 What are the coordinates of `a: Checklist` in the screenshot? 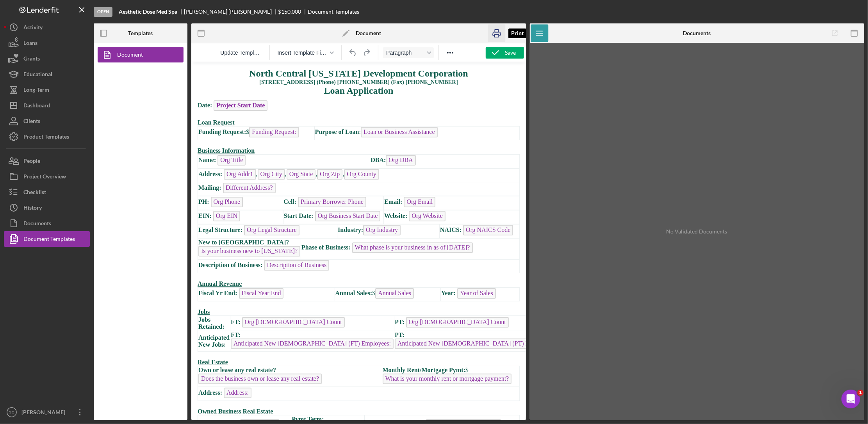 It's located at (47, 192).